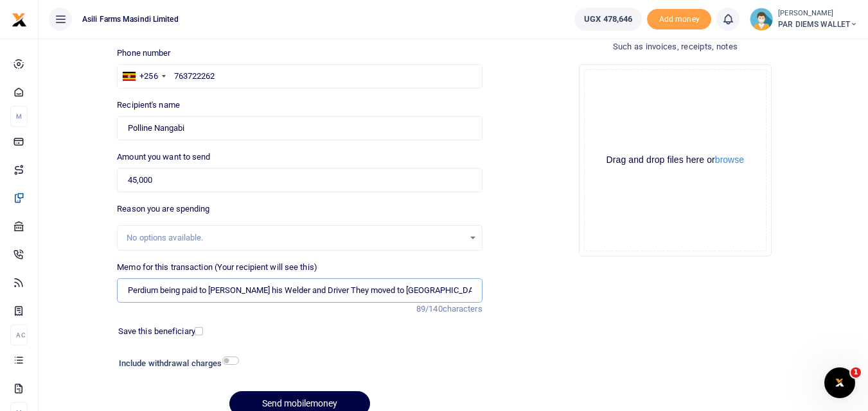  I want to click on img: logo-small, so click(19, 20).